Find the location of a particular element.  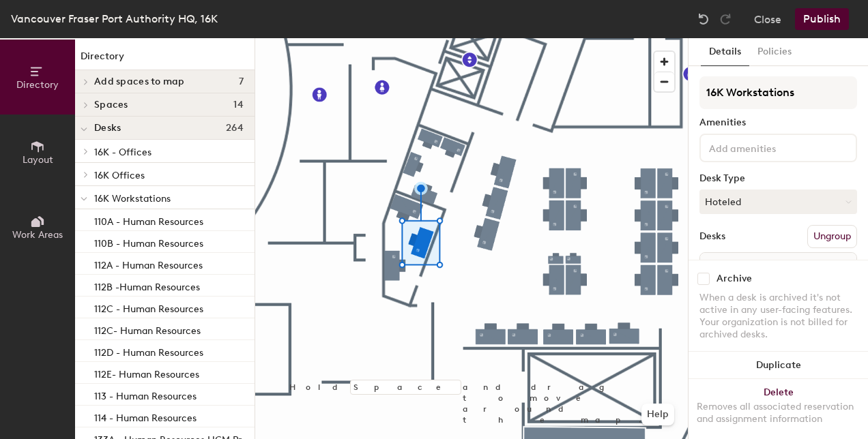

span: Sticker is located at coordinates (831, 266).